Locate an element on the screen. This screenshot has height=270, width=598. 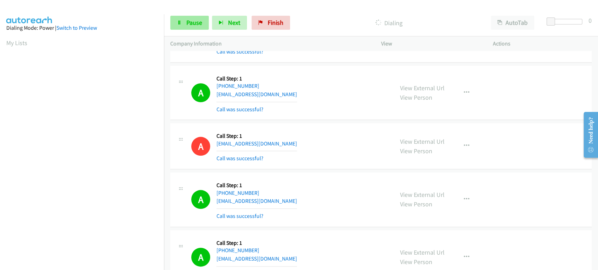
div: Need help? is located at coordinates (13, 23).